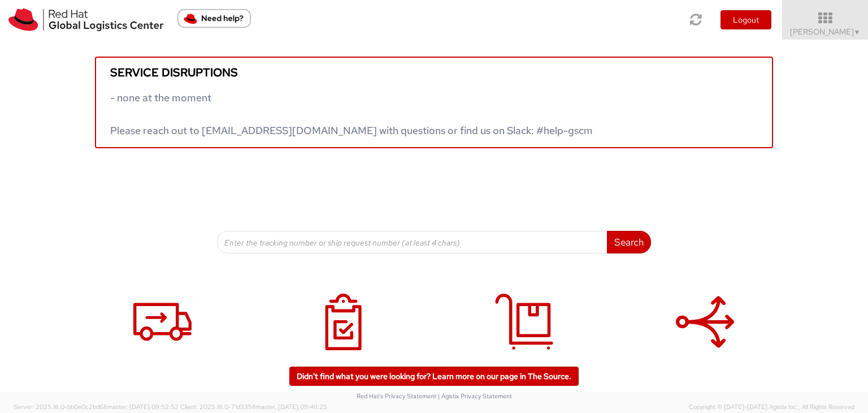 The image size is (868, 413). What do you see at coordinates (629, 242) in the screenshot?
I see `button: Search` at bounding box center [629, 242].